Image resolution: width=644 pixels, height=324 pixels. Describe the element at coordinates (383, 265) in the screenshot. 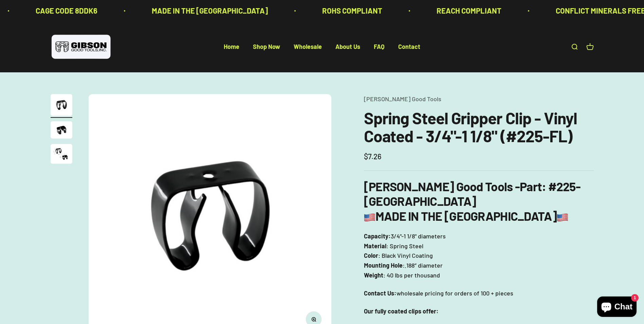

I see `strong: Mounting Hole` at that location.